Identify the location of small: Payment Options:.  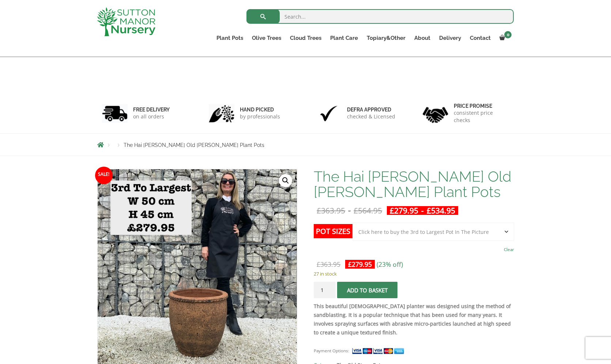
(331, 351).